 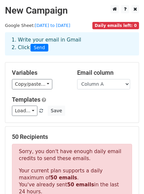 What do you see at coordinates (39, 73) in the screenshot?
I see `h5: Variables` at bounding box center [39, 73].